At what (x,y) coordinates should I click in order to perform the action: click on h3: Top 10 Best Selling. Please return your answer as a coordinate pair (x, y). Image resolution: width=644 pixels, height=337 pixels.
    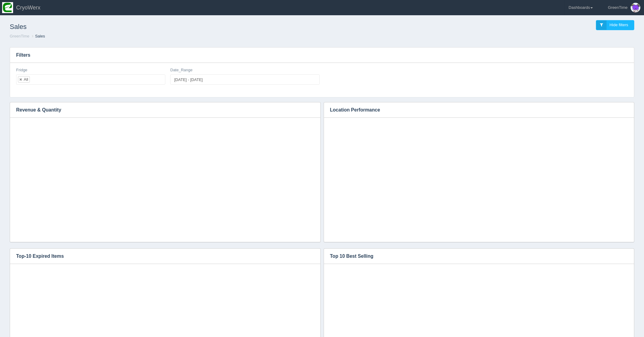
    Looking at the image, I should click on (474, 256).